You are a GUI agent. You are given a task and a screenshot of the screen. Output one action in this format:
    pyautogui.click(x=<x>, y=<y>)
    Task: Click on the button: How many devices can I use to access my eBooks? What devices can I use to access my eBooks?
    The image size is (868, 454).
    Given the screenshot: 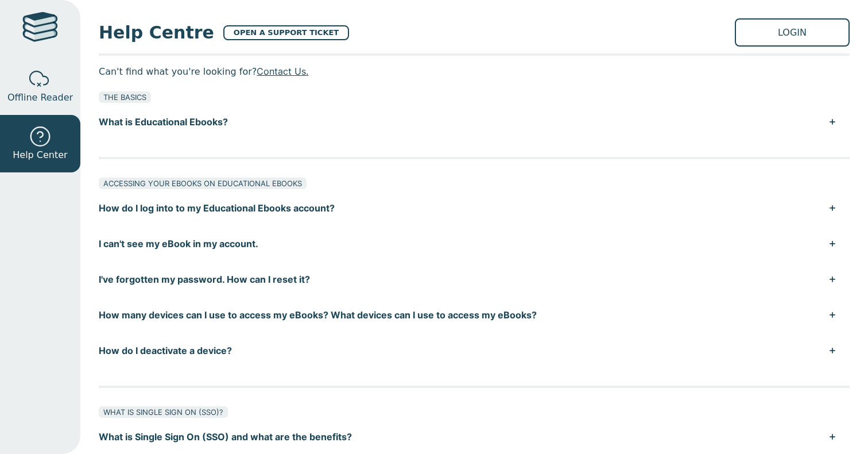 What is the action you would take?
    pyautogui.click(x=474, y=315)
    